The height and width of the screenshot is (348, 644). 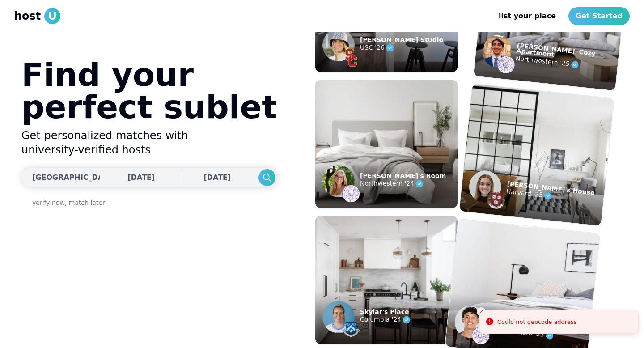 I want to click on p: Columbia '24, so click(x=386, y=320).